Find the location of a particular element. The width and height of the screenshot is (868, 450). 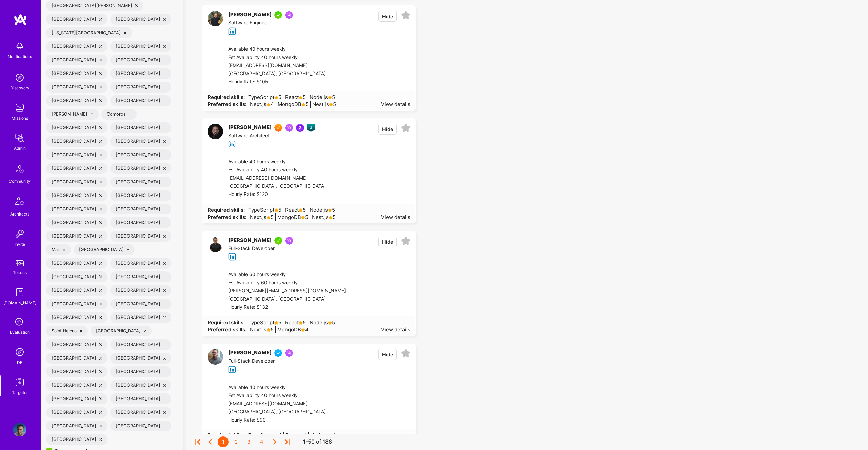

div: Discovery is located at coordinates (20, 88).